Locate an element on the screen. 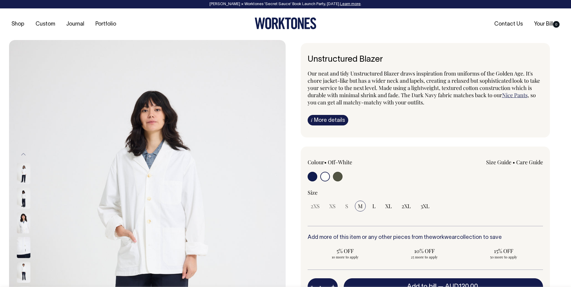 This screenshot has width=571, height=287. span: 10 more to apply is located at coordinates (345, 257).